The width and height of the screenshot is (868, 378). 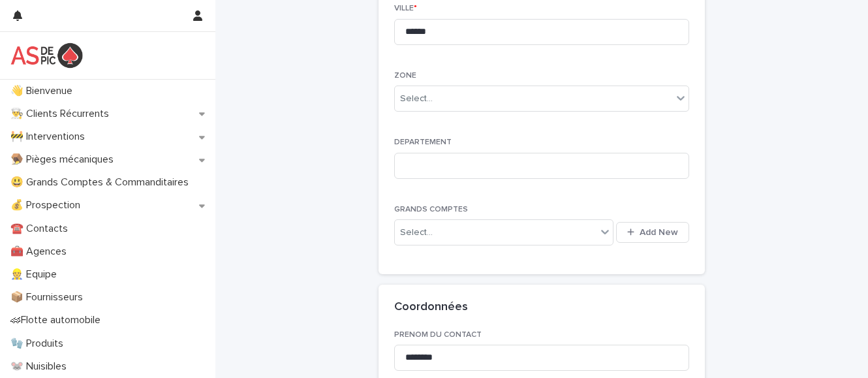 What do you see at coordinates (659, 233) in the screenshot?
I see `span: Add New` at bounding box center [659, 233].